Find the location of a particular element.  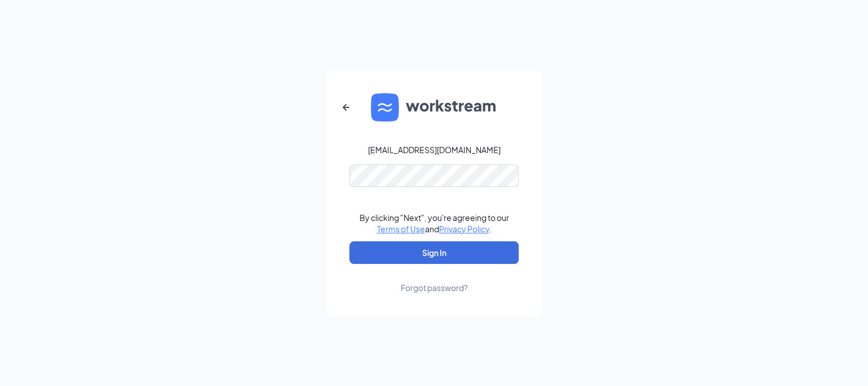

svg: ArrowLeftNew is located at coordinates (346, 107).